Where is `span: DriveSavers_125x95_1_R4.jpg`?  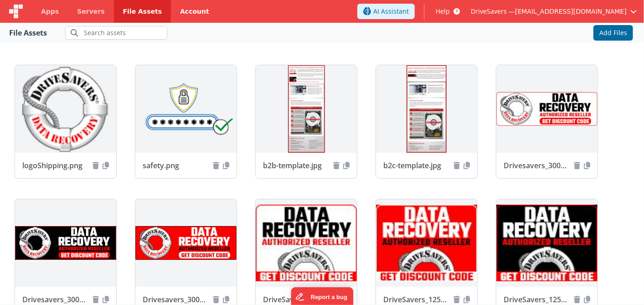 span: DriveSavers_125x95_1_R4.jpg is located at coordinates (296, 299).